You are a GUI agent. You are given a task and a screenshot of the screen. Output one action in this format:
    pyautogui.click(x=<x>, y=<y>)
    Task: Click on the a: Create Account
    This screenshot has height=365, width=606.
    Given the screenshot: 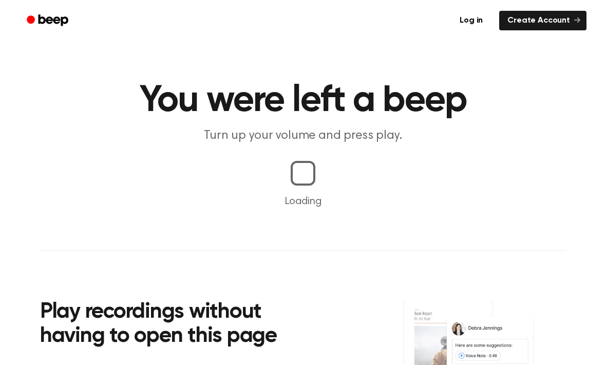 What is the action you would take?
    pyautogui.click(x=543, y=21)
    